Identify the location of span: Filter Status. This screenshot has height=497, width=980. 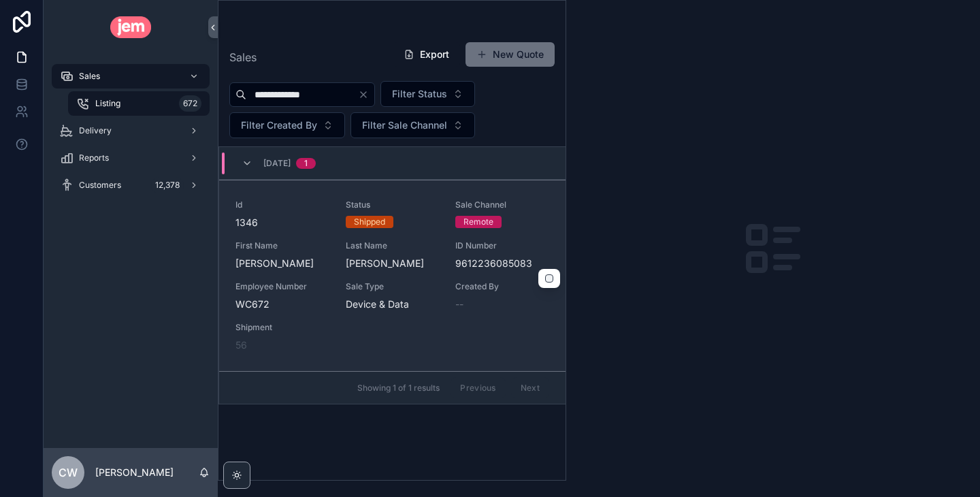
(419, 94).